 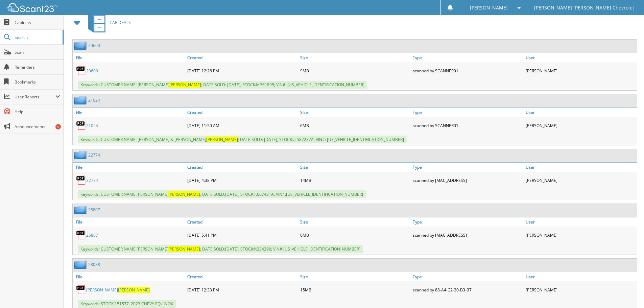 I want to click on div: 5, so click(x=58, y=127).